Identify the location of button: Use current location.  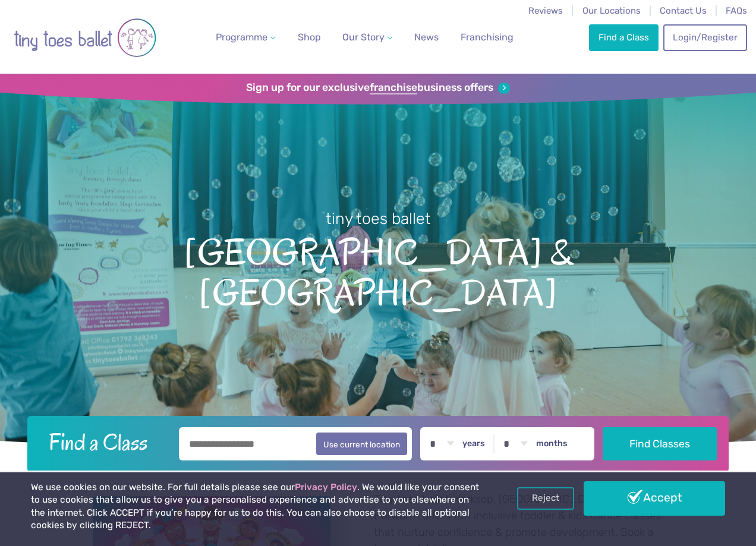
(361, 444).